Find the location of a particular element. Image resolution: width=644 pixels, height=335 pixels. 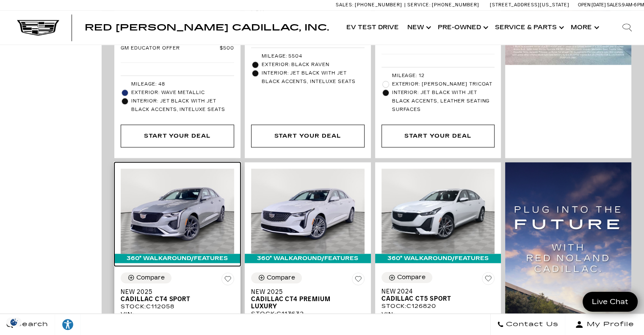

a: Cadillac Dark Logo with Cadillac White Text is located at coordinates (38, 28).